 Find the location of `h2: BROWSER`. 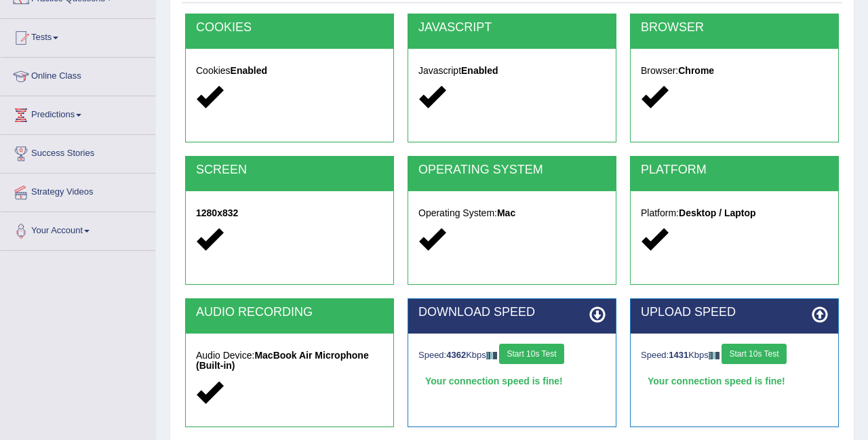

h2: BROWSER is located at coordinates (735, 28).